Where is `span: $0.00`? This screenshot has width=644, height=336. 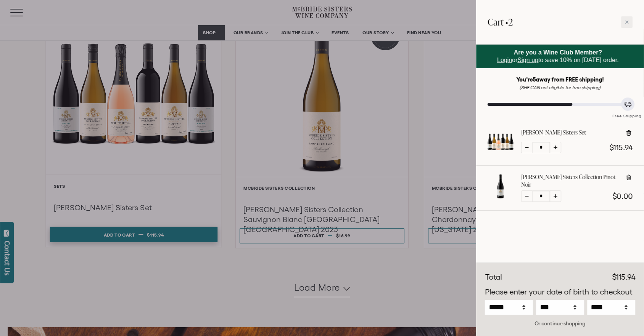
span: $0.00 is located at coordinates (623, 196).